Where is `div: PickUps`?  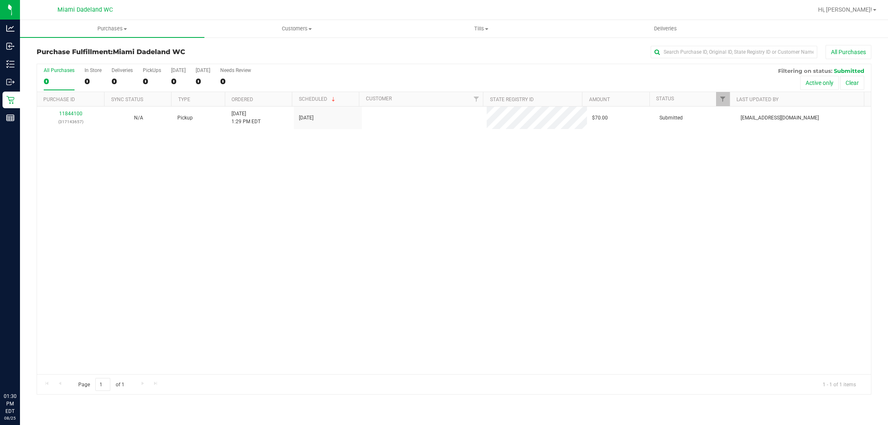 div: PickUps is located at coordinates (152, 70).